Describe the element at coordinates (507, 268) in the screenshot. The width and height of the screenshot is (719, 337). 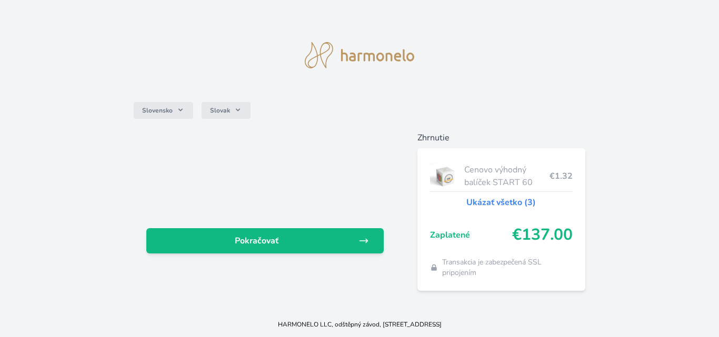
I see `span: Transakcia je zabezpečená SSL pripojením` at that location.